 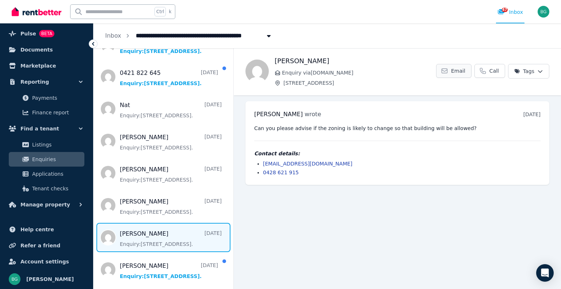 I want to click on div: Inbox, so click(x=510, y=12).